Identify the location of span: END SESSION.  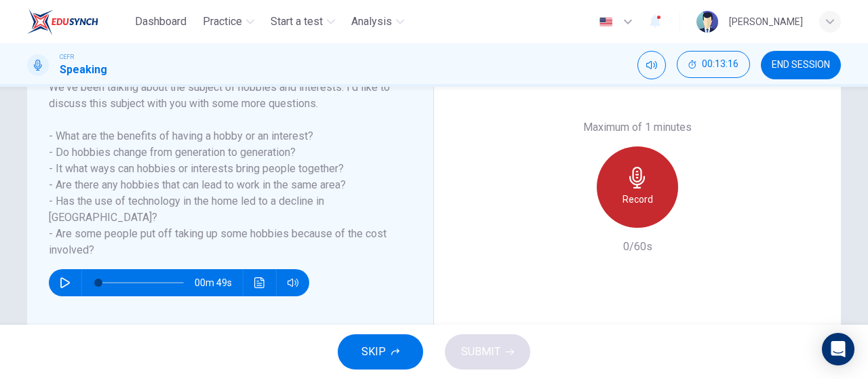
(801, 65).